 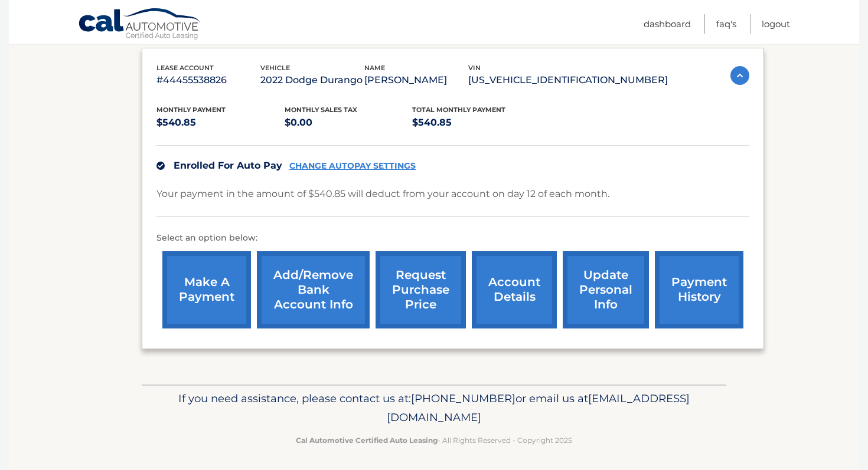 What do you see at coordinates (185, 68) in the screenshot?
I see `span: lease account` at bounding box center [185, 68].